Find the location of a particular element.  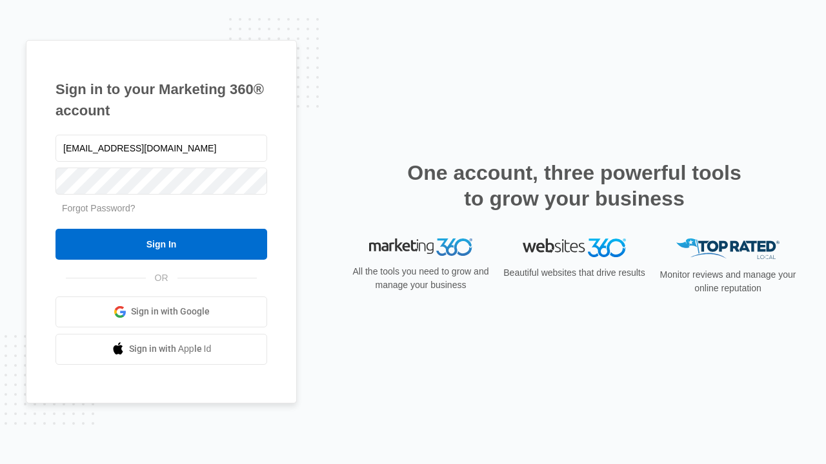

span: OR is located at coordinates (161, 278).